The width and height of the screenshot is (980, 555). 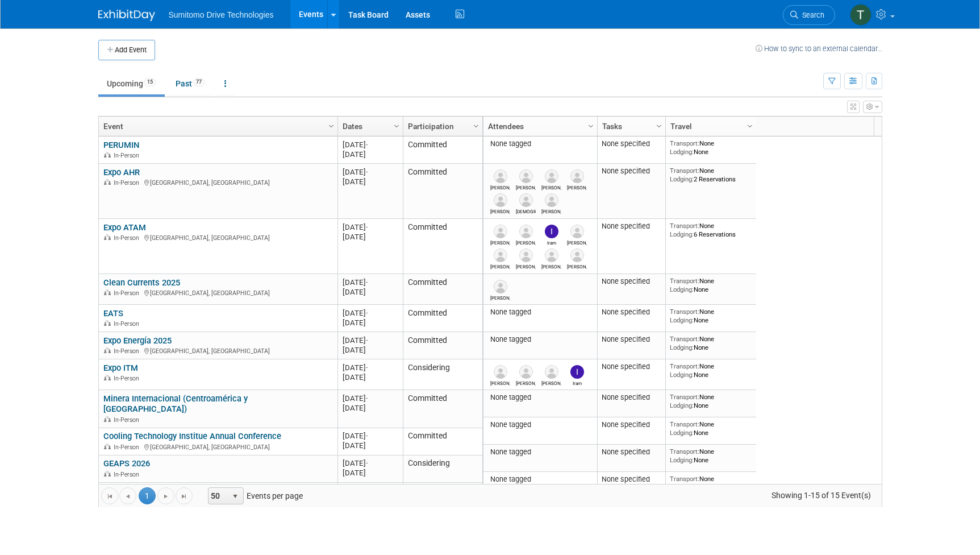 I want to click on a: Cooling Technology Institue Annual Conference, so click(x=192, y=436).